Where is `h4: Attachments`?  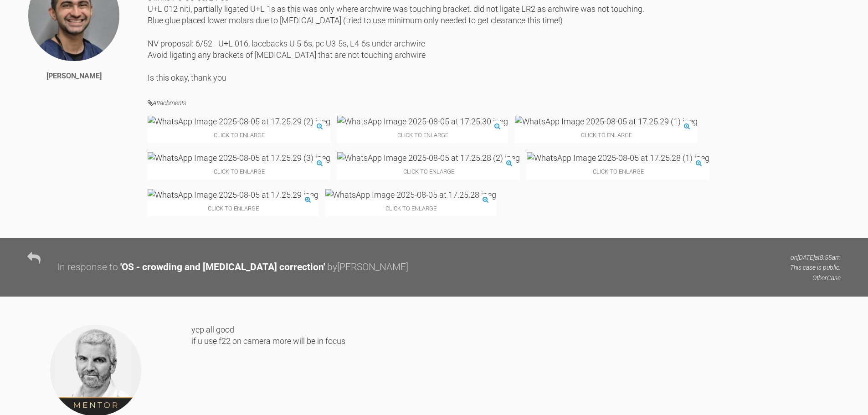 h4: Attachments is located at coordinates (494, 103).